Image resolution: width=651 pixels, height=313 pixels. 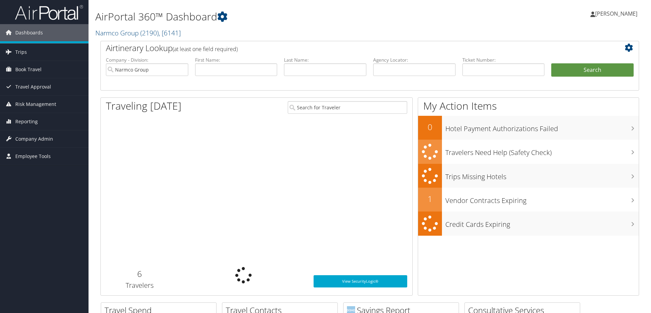 What do you see at coordinates (205, 49) in the screenshot?
I see `span: (at least one field required)` at bounding box center [205, 49].